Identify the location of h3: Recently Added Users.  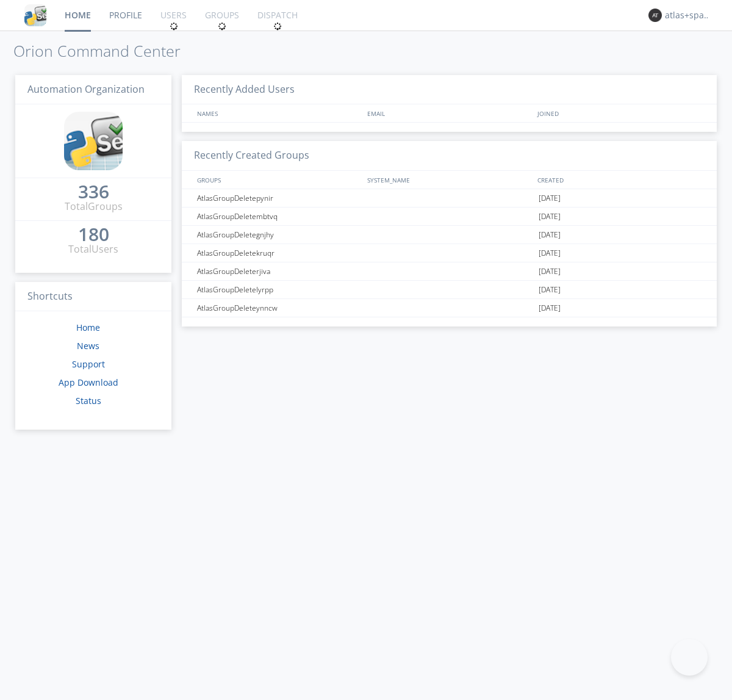
(449, 90).